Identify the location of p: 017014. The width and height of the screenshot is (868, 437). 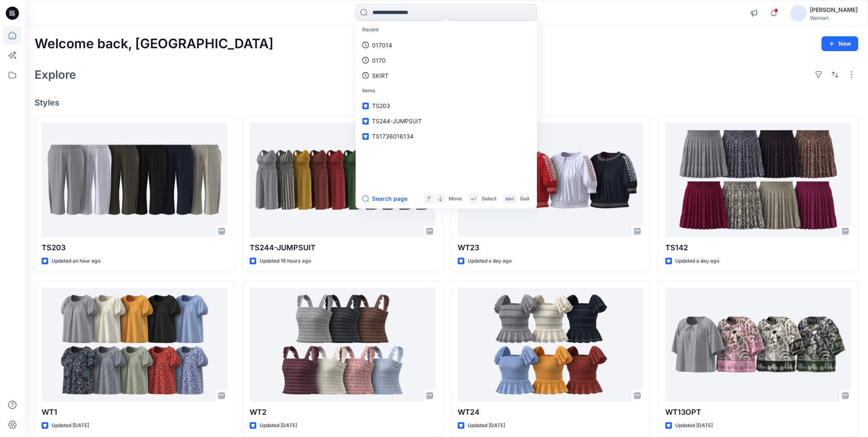
(382, 45).